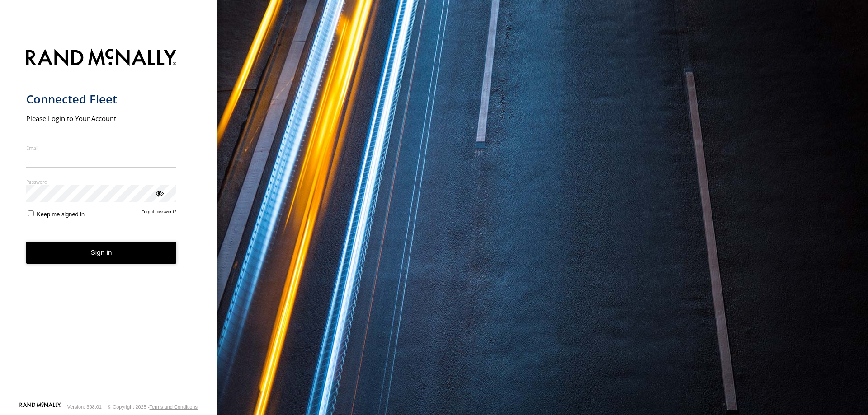 This screenshot has height=415, width=868. I want to click on label: Email, so click(101, 147).